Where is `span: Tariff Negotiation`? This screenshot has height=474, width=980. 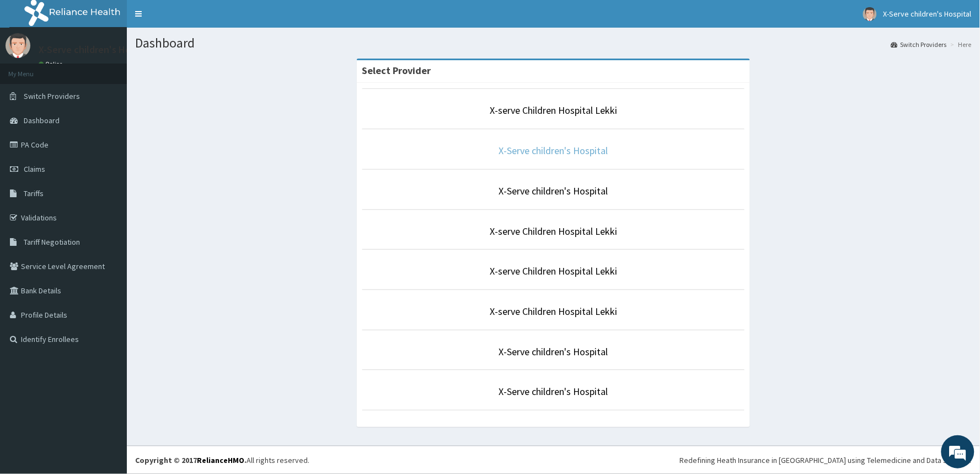
span: Tariff Negotiation is located at coordinates (52, 242).